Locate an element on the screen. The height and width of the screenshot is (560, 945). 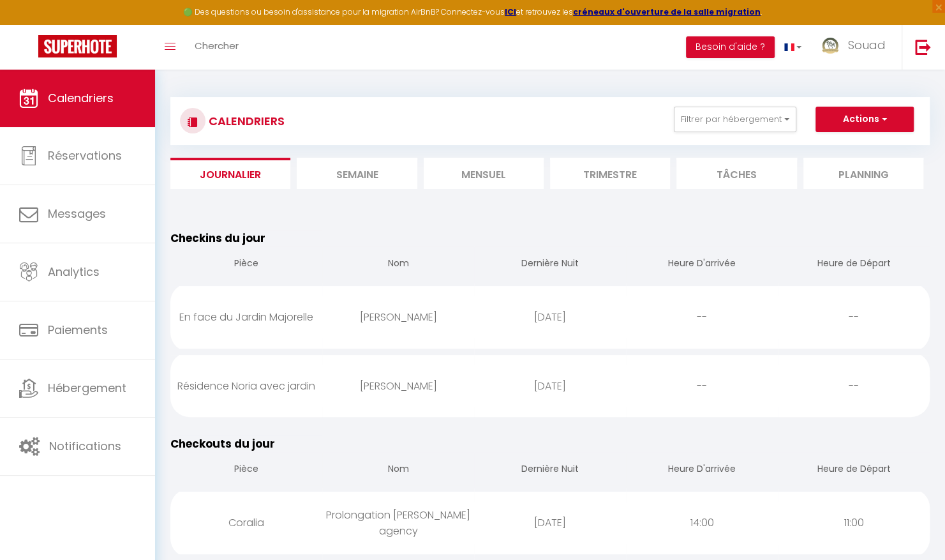
div: Résidence Noria avec jardin is located at coordinates (246, 386).